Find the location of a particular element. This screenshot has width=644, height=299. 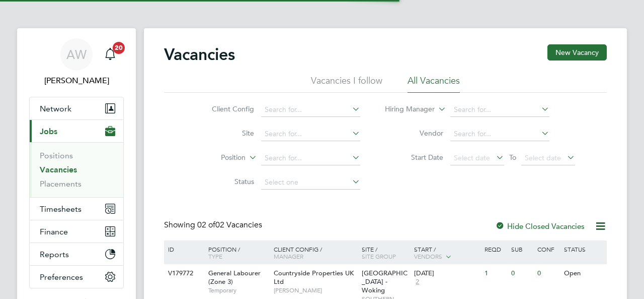

button: Network is located at coordinates (77, 108).